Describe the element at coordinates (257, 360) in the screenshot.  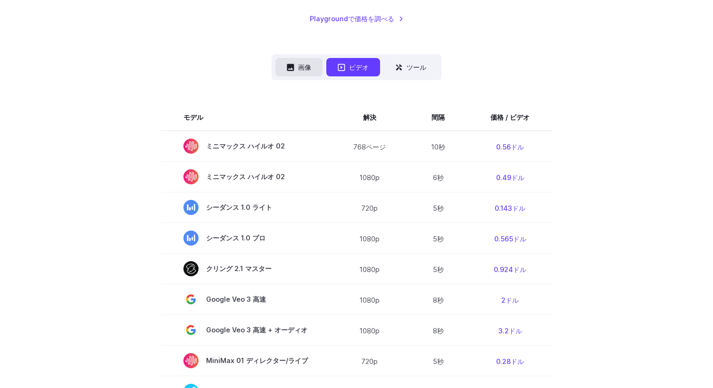
I see `font: MiniMax 01 ディレクター/ライブ` at that location.